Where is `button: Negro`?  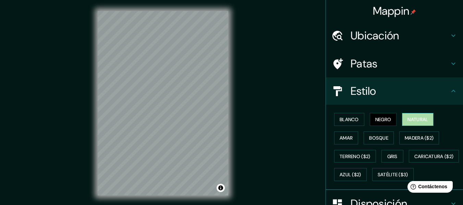 button: Negro is located at coordinates (383, 120).